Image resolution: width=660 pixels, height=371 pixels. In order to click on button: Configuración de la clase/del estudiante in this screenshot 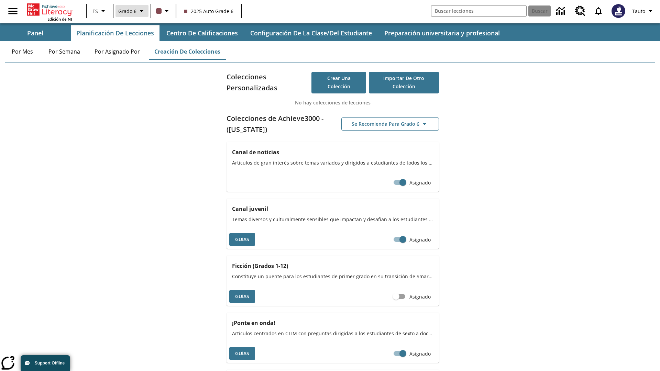, I will do `click(311, 33)`.